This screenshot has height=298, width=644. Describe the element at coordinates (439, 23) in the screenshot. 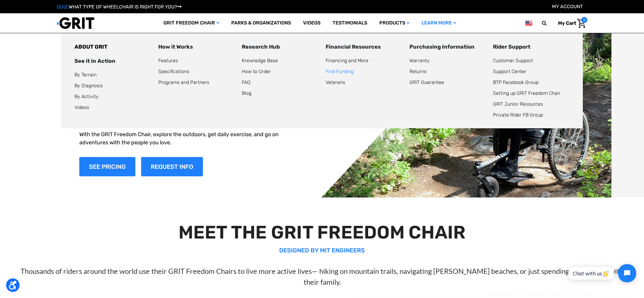

I see `a: Learn More` at that location.